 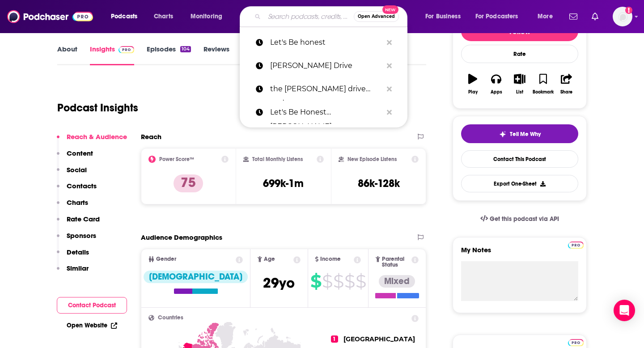 What do you see at coordinates (216, 55) in the screenshot?
I see `a: Reviews` at bounding box center [216, 55].